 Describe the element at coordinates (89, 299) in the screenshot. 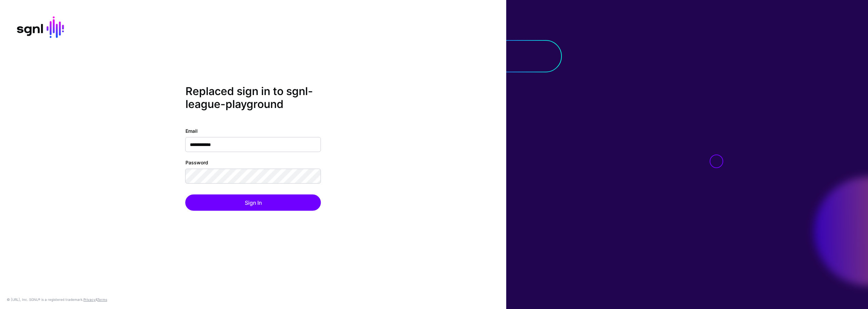

I see `a: Privacy` at that location.